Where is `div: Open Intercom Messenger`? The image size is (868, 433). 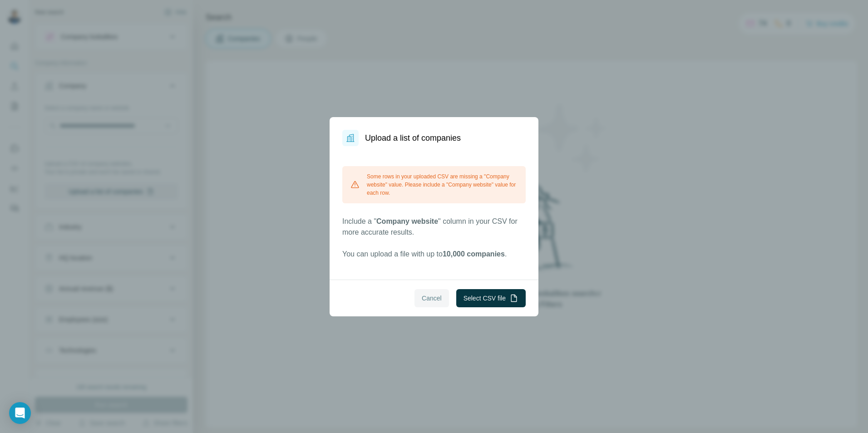
div: Open Intercom Messenger is located at coordinates (20, 413).